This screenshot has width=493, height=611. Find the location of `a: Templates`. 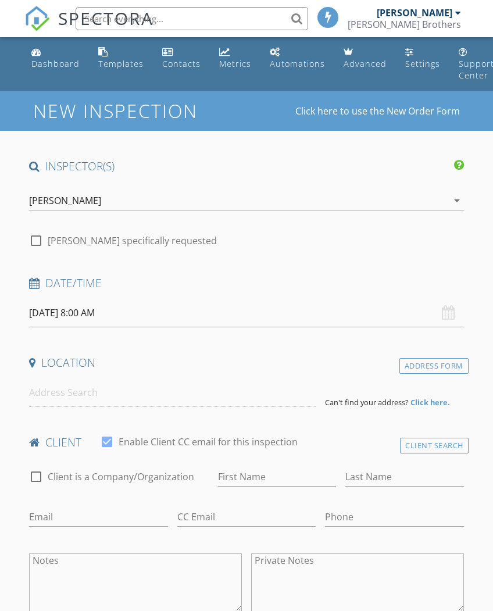

a: Templates is located at coordinates (121, 58).